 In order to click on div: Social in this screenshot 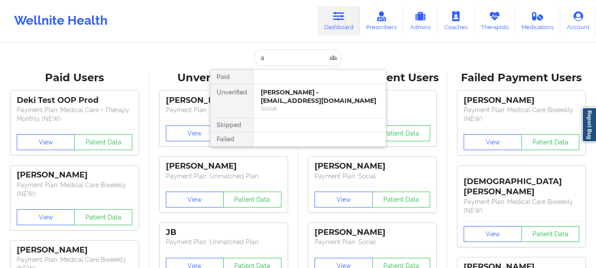, I will do `click(320, 108)`.